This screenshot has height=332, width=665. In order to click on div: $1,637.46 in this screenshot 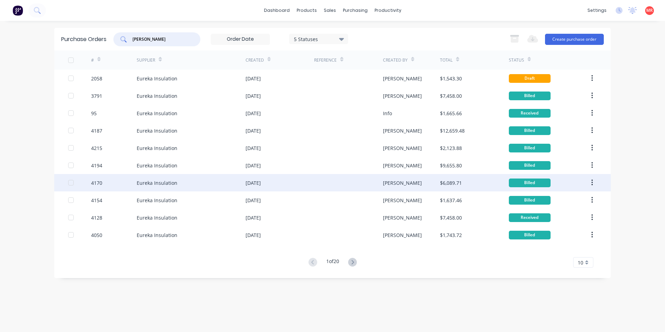, I will do `click(451, 200)`.